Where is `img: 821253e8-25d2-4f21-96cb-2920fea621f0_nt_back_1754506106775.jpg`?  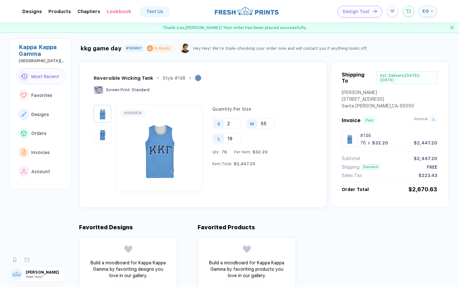 img: 821253e8-25d2-4f21-96cb-2920fea621f0_nt_back_1754506106775.jpg is located at coordinates (102, 134).